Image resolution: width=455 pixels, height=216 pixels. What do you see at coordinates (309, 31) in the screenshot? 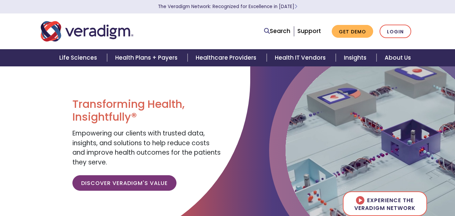
I see `a: Support` at bounding box center [309, 31].